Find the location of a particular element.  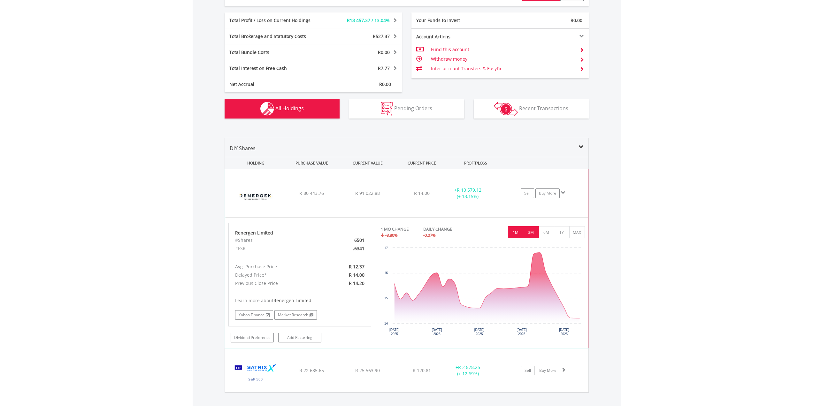

span: R 91 022.88 is located at coordinates (367, 193).